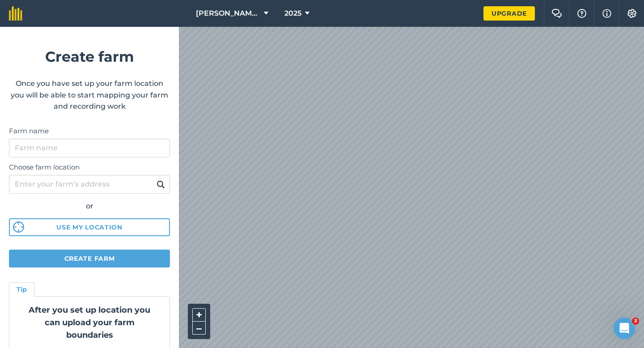 The width and height of the screenshot is (644, 348). What do you see at coordinates (89, 227) in the screenshot?
I see `button: Use my location` at bounding box center [89, 227].